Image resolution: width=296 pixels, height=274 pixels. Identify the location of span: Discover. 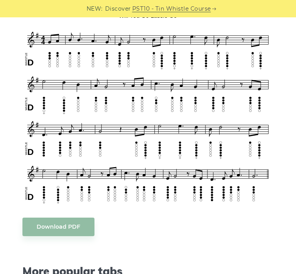
(118, 9).